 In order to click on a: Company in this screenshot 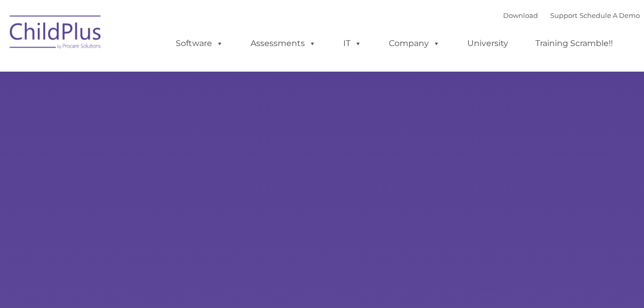, I will do `click(414, 43)`.